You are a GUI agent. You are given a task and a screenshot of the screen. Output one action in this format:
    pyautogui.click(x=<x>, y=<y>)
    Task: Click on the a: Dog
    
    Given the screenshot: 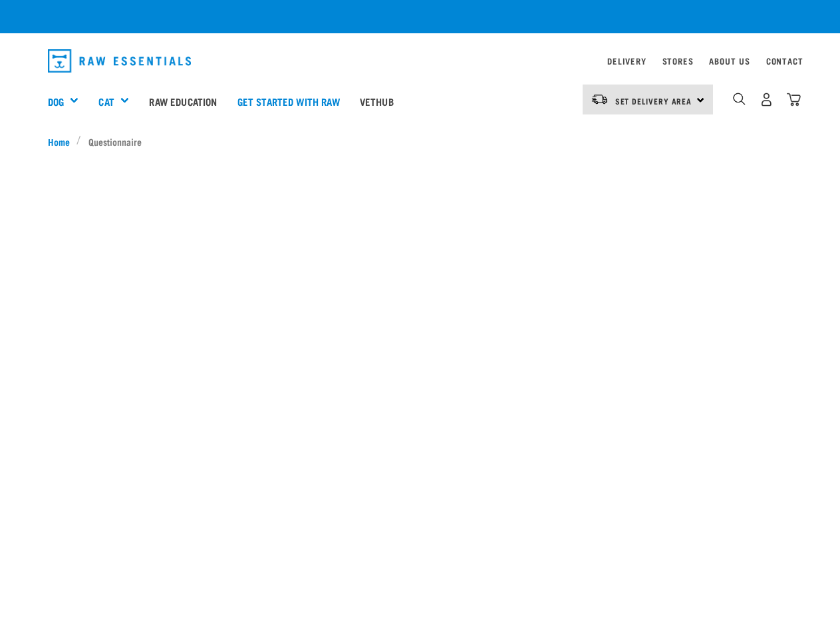 What is the action you would take?
    pyautogui.click(x=56, y=101)
    